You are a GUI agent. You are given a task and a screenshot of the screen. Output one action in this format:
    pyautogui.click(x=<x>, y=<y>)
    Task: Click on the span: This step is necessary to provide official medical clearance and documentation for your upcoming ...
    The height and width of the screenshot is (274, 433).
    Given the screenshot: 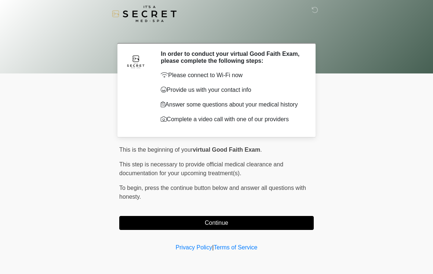 What is the action you would take?
    pyautogui.click(x=201, y=169)
    